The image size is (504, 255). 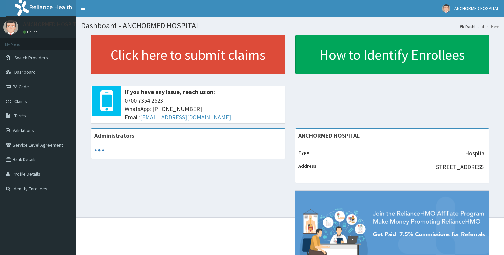 What do you see at coordinates (99, 150) in the screenshot?
I see `svg: audio-loading` at bounding box center [99, 150].